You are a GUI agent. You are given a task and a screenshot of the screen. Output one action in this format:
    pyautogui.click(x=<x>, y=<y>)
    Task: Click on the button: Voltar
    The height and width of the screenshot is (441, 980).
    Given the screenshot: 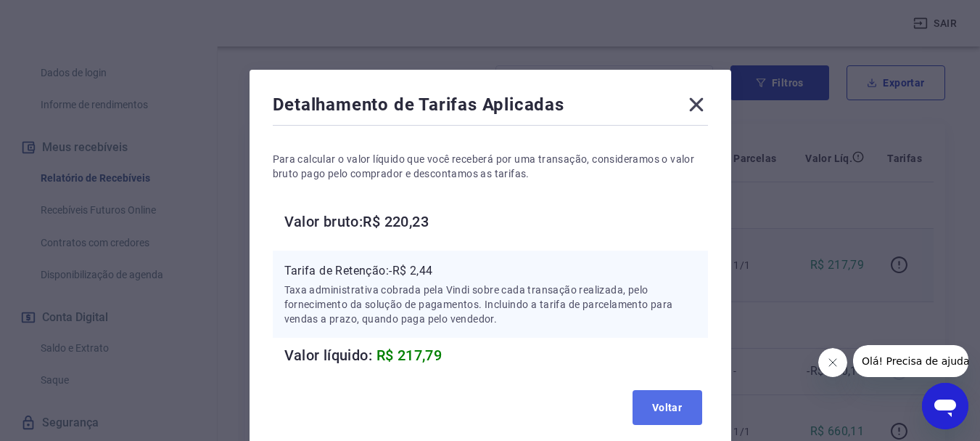 What is the action you would take?
    pyautogui.click(x=667, y=407)
    